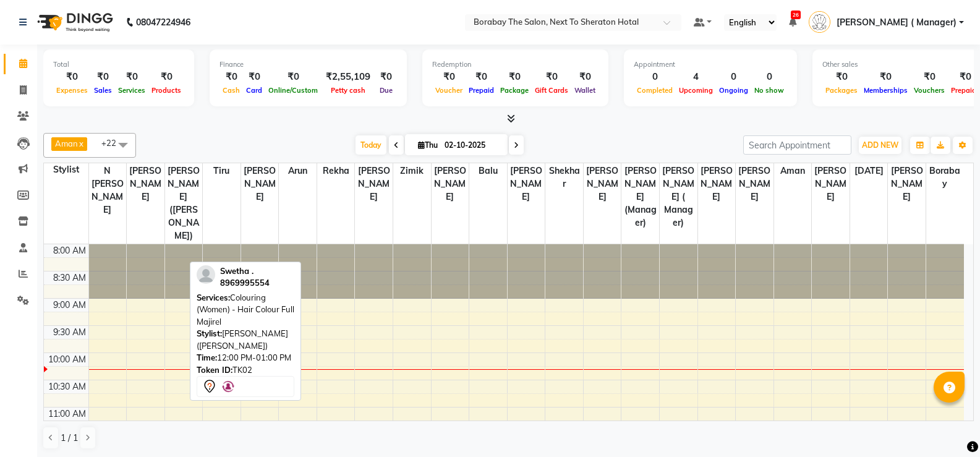 The height and width of the screenshot is (457, 980). Describe the element at coordinates (655, 90) in the screenshot. I see `span: Completed` at that location.